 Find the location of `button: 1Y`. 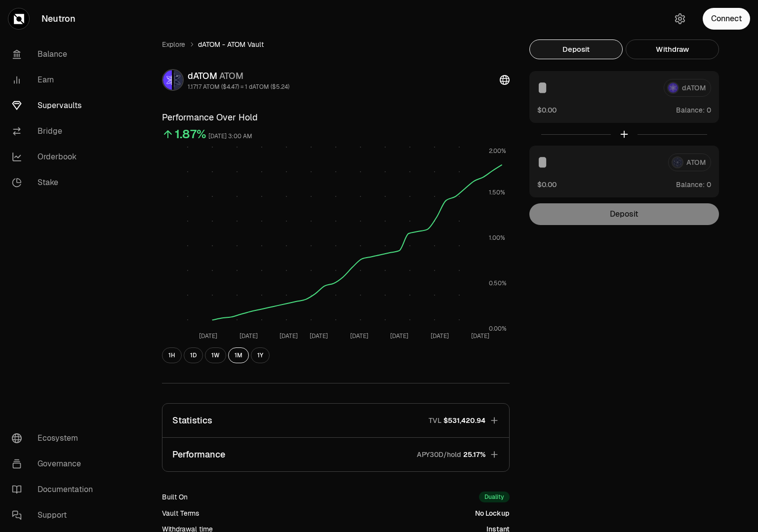

button: 1Y is located at coordinates (260, 355).